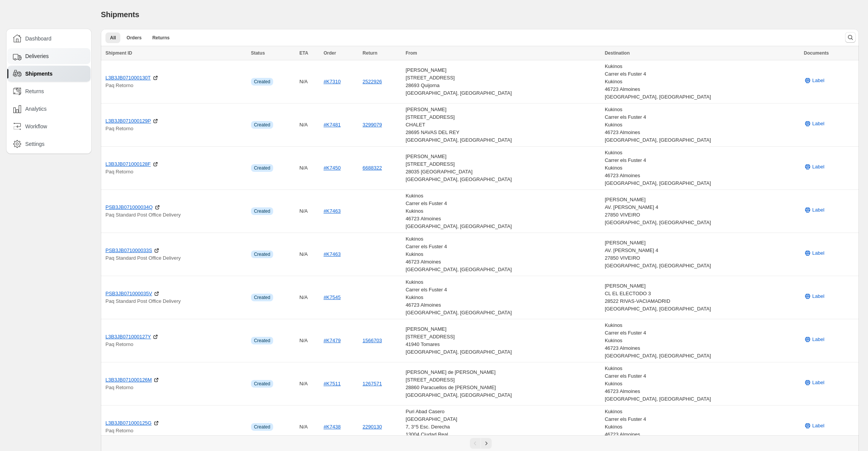 This screenshot has width=868, height=451. What do you see at coordinates (35, 144) in the screenshot?
I see `span: Settings` at bounding box center [35, 144].